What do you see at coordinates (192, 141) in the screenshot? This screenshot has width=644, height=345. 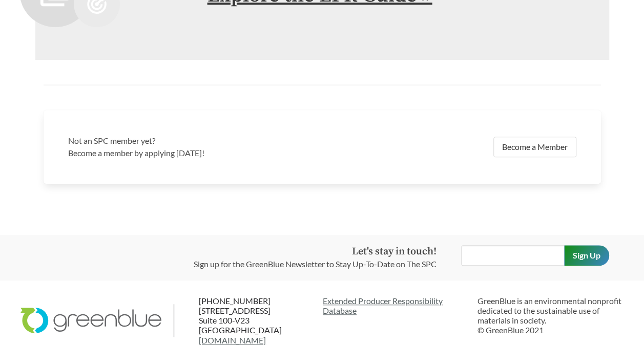 I see `h3: Not an SPC member yet?` at bounding box center [192, 141].